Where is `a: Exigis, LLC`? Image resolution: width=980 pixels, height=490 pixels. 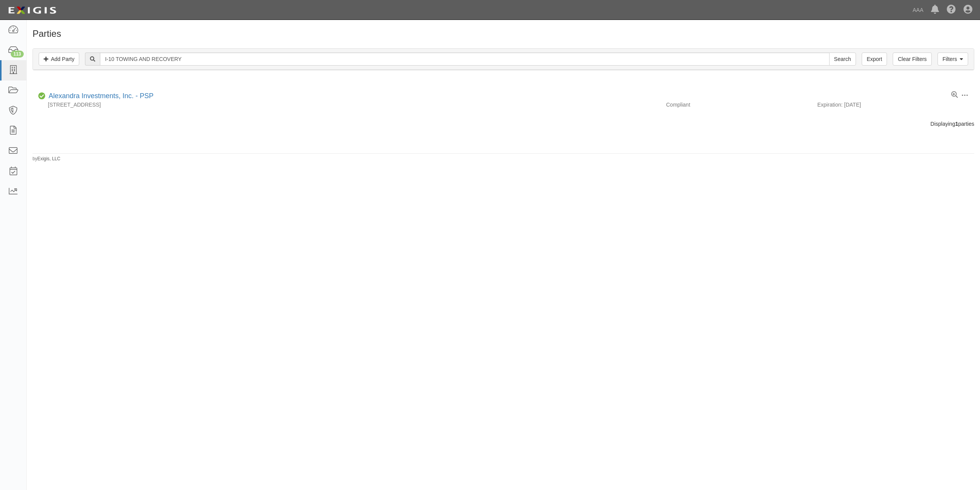 a: Exigis, LLC is located at coordinates (49, 159).